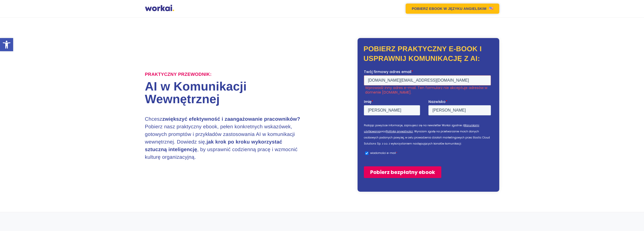  What do you see at coordinates (214, 146) in the screenshot?
I see `strong: jak krok po kroku wykorzystać sztuczną inteligencję` at bounding box center [214, 146].